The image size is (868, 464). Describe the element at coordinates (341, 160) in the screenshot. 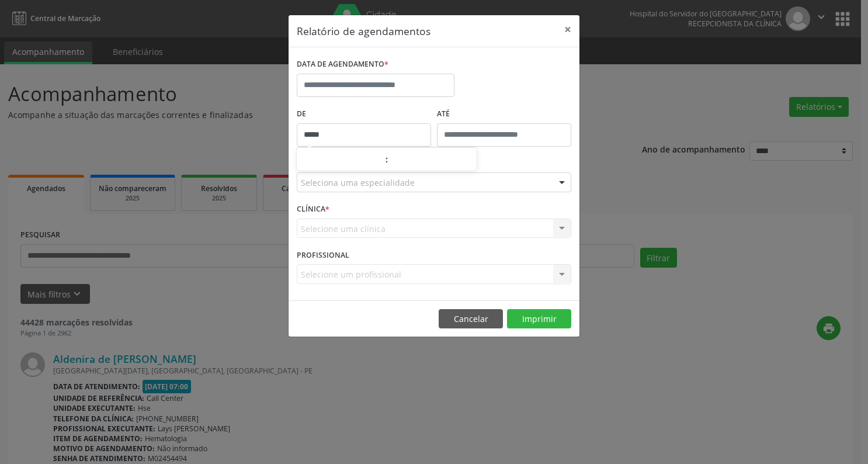

I see `input: Hour` at that location.